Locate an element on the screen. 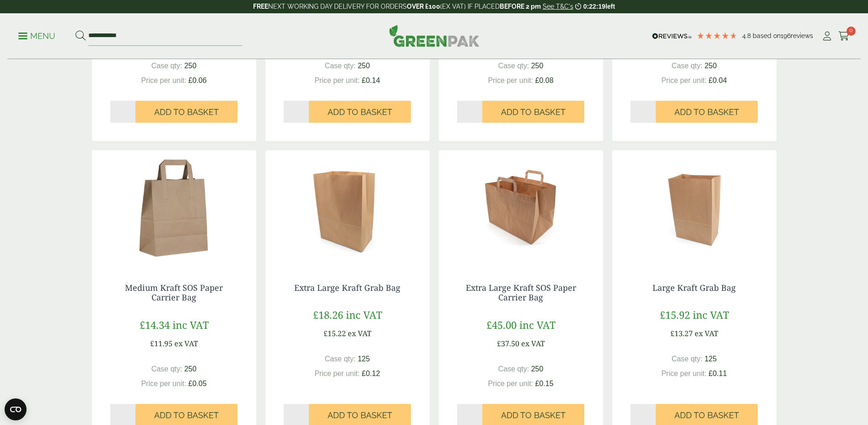 This screenshot has width=868, height=425. span: reviews is located at coordinates (802, 36).